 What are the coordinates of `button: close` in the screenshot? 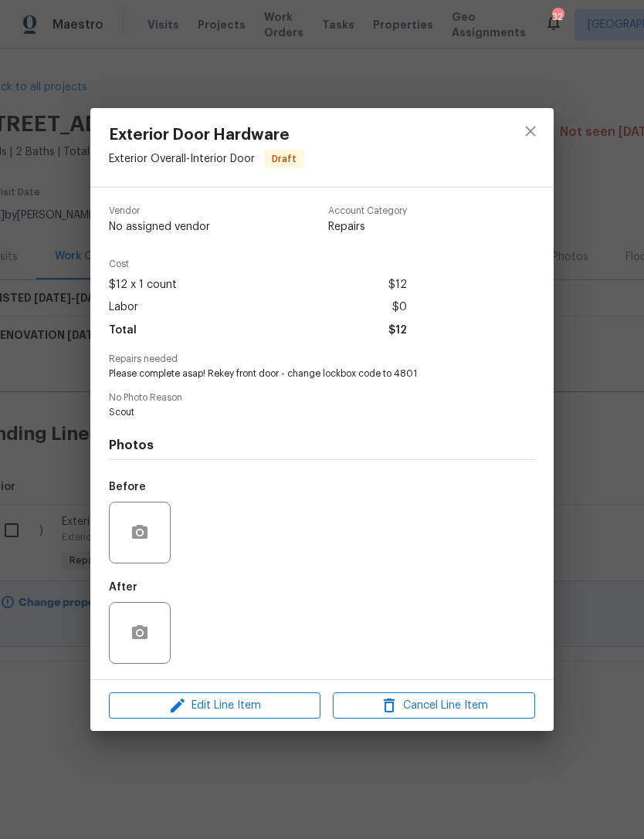 It's located at (531, 131).